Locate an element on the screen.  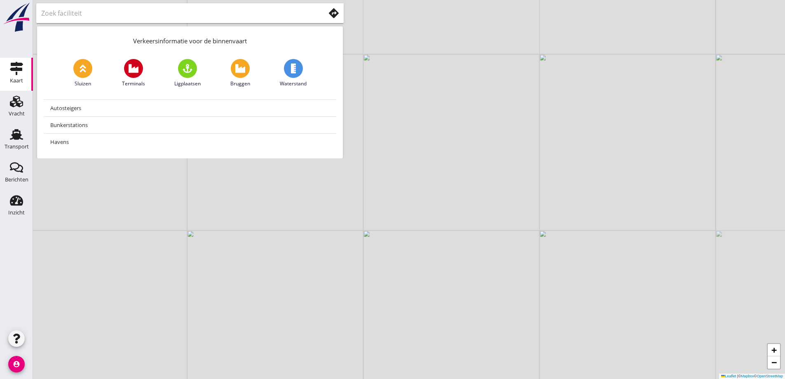
img: logo-small.a267ee39.svg is located at coordinates (16, 17).